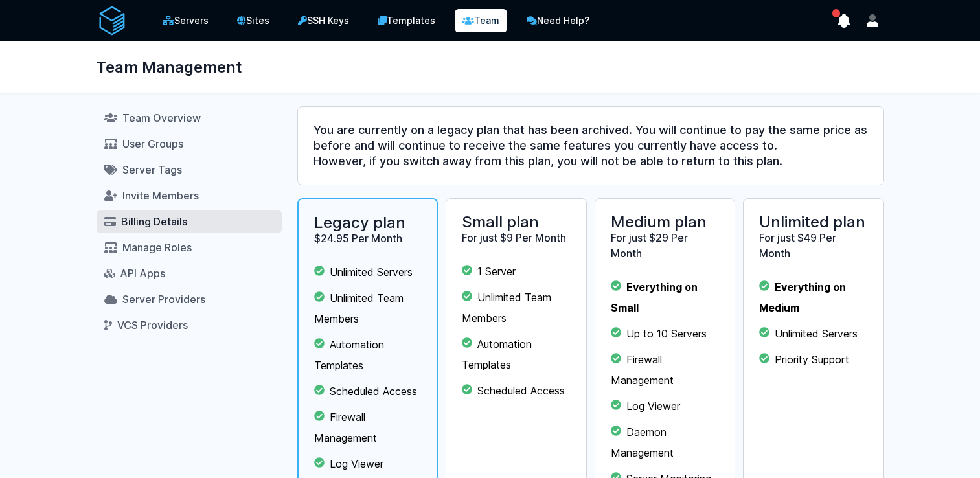  What do you see at coordinates (189, 247) in the screenshot?
I see `a: Manage Roles` at bounding box center [189, 247].